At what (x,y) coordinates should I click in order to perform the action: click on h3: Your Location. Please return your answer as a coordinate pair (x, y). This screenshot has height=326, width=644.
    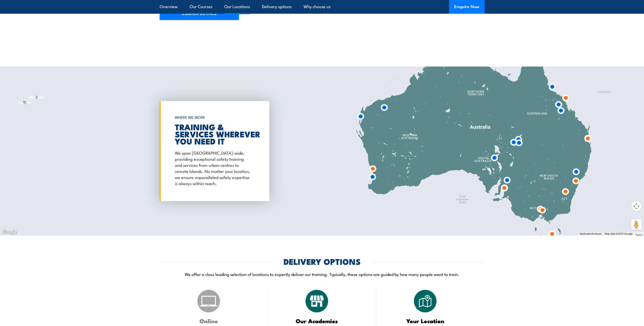
    Looking at the image, I should click on (425, 320).